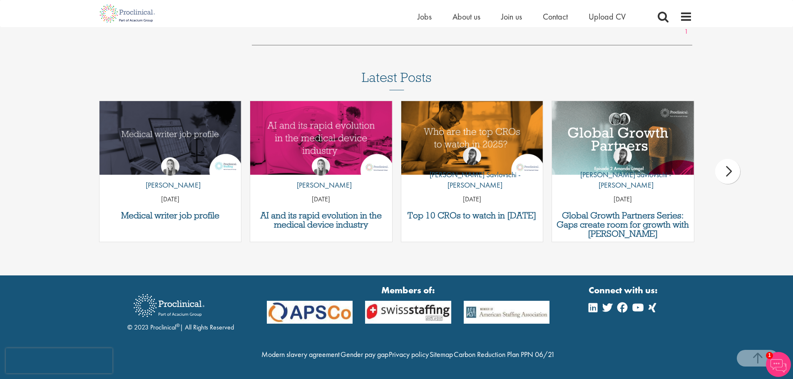  I want to click on span: About us, so click(466, 17).